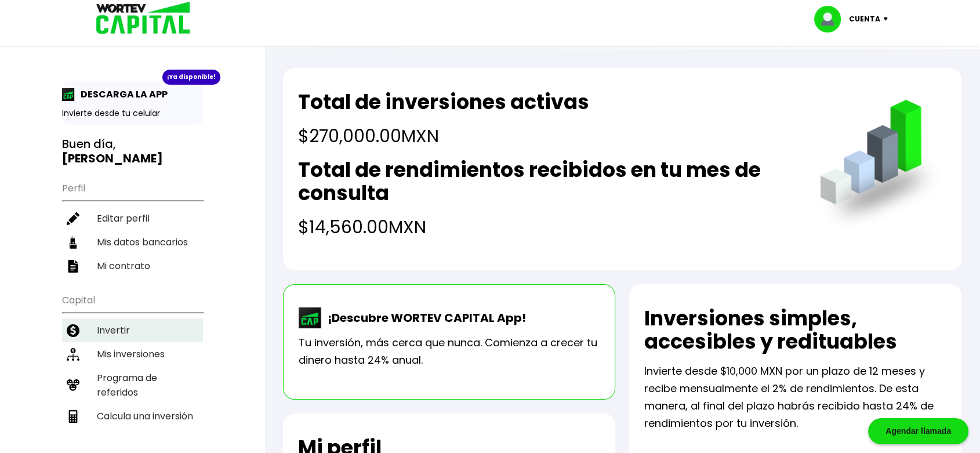  Describe the element at coordinates (73, 354) in the screenshot. I see `img: inversiones-icon.6695dc30.svg` at that location.